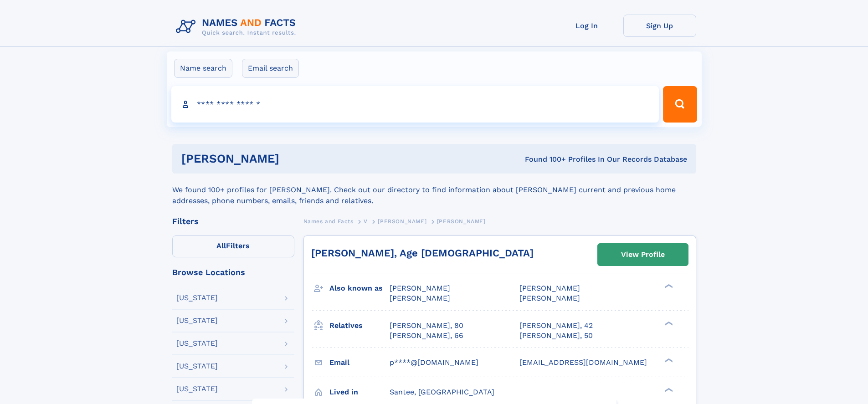  What do you see at coordinates (359, 362) in the screenshot?
I see `h3: Email` at bounding box center [359, 362].